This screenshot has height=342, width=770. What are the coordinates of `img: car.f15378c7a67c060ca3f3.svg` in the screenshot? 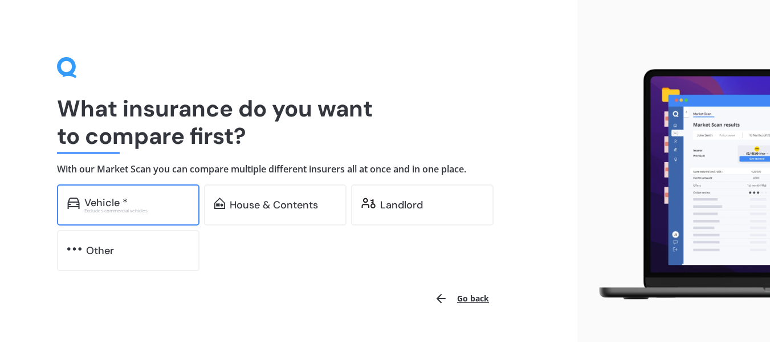 It's located at (74, 203).